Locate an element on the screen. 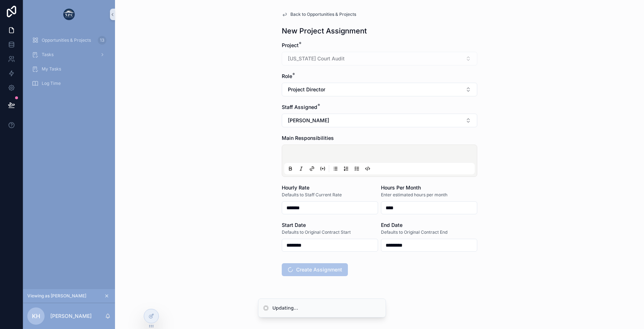  span: KH is located at coordinates (36, 316).